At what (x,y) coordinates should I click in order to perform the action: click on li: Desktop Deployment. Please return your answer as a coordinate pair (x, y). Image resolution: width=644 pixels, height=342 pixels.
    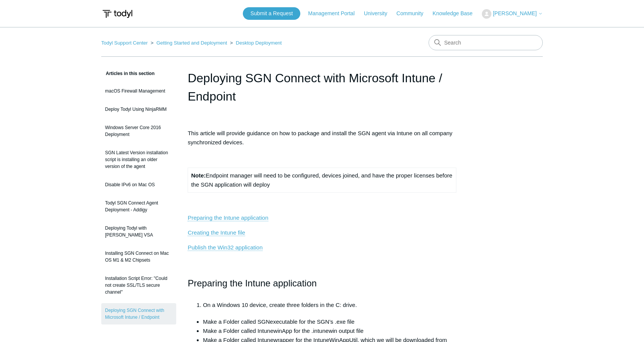
    Looking at the image, I should click on (255, 43).